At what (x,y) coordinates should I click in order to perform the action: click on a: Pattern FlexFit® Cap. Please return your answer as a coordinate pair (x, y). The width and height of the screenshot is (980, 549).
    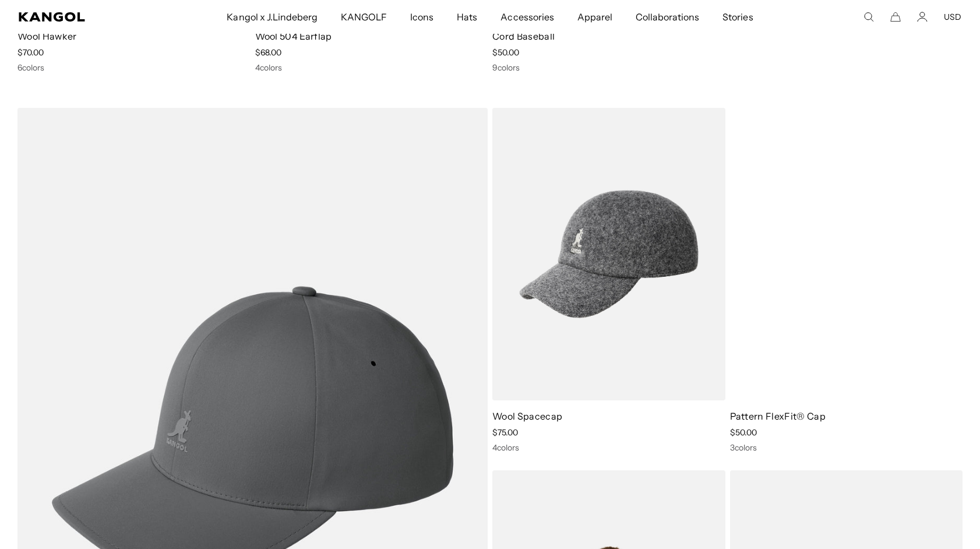
    Looking at the image, I should click on (778, 416).